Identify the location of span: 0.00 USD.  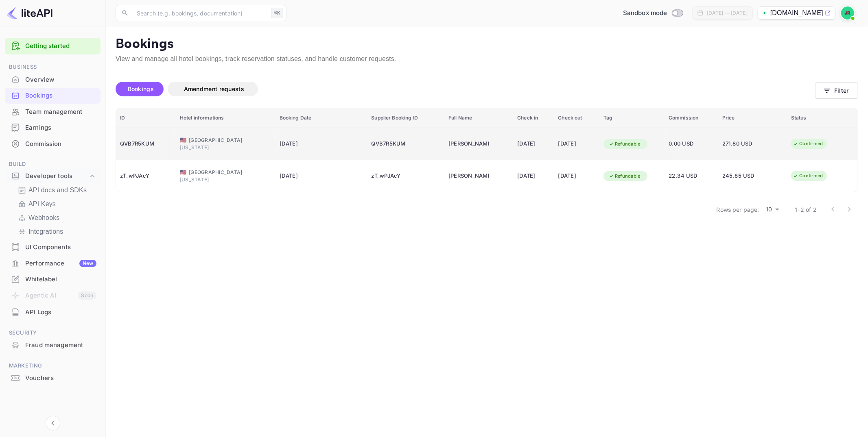
(692, 144).